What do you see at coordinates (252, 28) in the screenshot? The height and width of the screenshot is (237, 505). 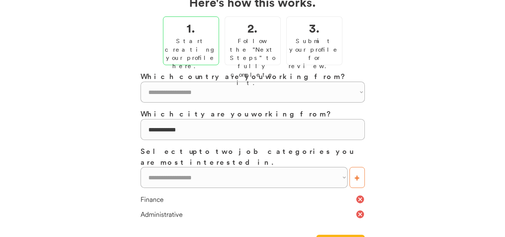 I see `h2: 2.` at bounding box center [252, 28].